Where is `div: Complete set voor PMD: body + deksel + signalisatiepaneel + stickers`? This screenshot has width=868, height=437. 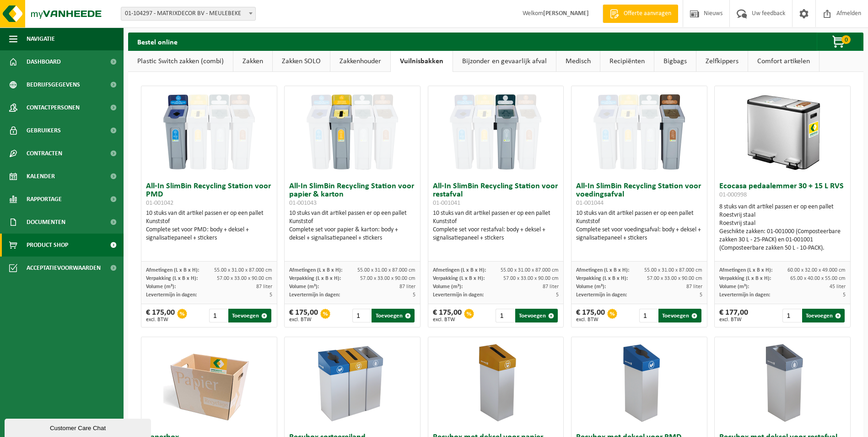
div: Complete set voor PMD: body + deksel + signalisatiepaneel + stickers is located at coordinates (209, 234).